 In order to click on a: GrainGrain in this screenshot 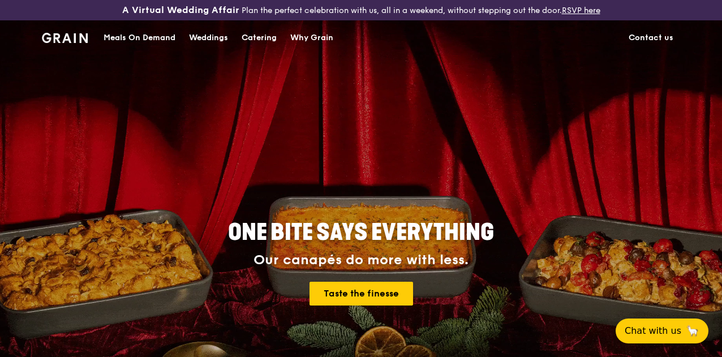, I will do `click(65, 37)`.